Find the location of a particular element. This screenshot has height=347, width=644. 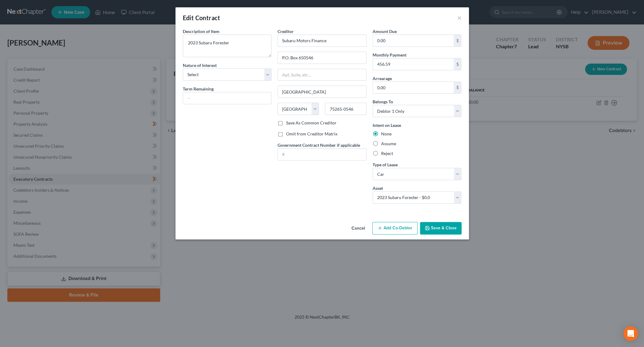

span: Description of Item is located at coordinates (201, 31).